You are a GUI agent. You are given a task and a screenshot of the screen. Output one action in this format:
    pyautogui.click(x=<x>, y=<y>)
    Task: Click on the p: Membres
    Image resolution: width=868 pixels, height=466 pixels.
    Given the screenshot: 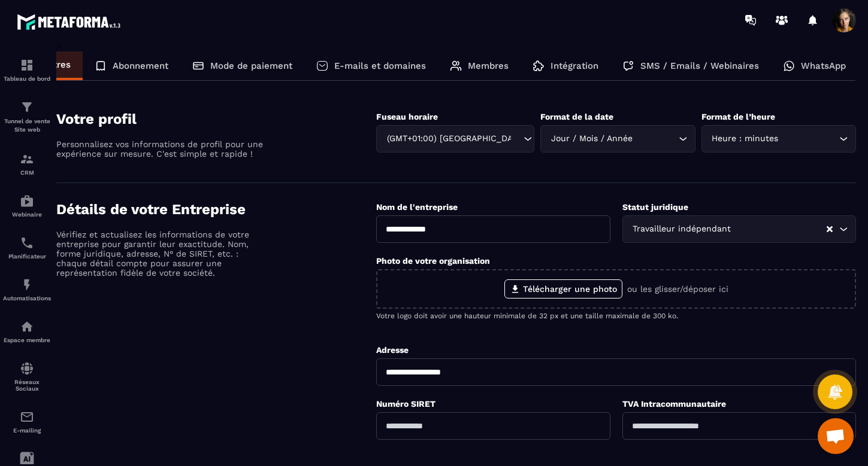 What is the action you would take?
    pyautogui.click(x=488, y=66)
    